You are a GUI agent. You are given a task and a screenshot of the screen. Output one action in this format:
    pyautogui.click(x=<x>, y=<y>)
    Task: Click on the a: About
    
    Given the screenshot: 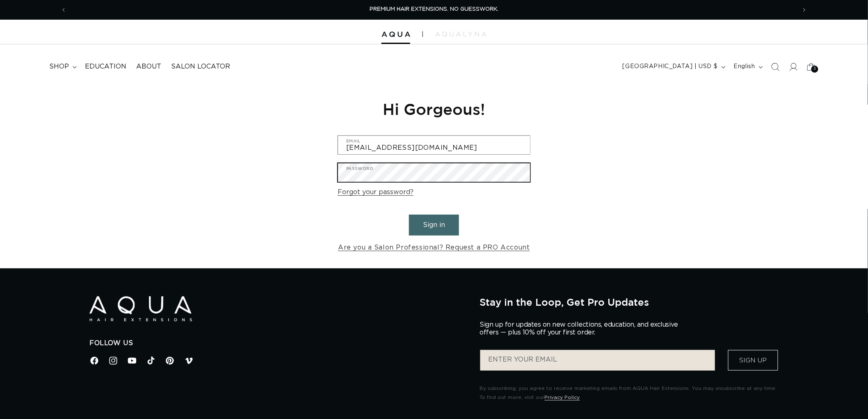 What is the action you would take?
    pyautogui.click(x=148, y=66)
    